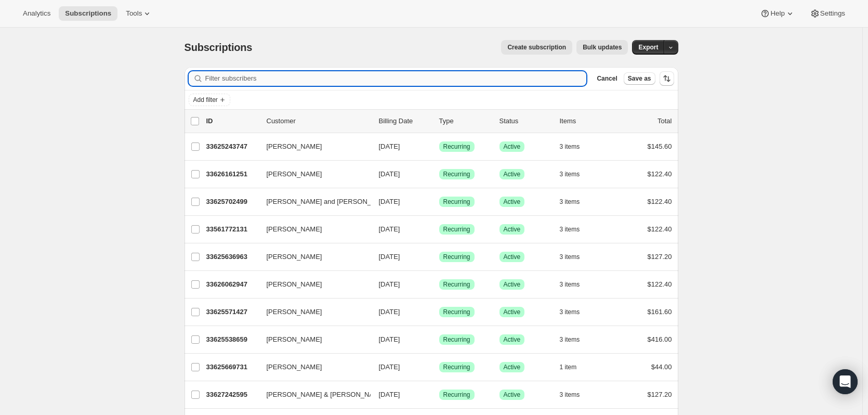 The image size is (868, 415). Describe the element at coordinates (232, 367) in the screenshot. I see `p: 33625669731` at that location.